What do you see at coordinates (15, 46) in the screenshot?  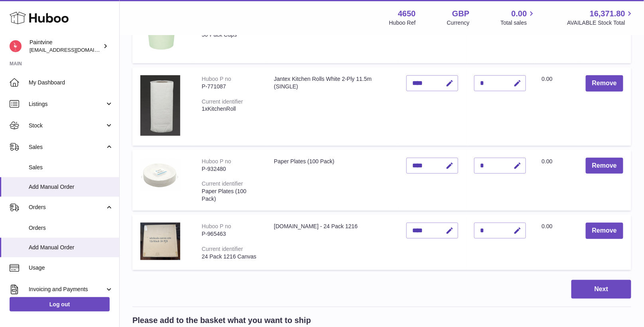 I see `img: euan@paintvine.co.uk` at bounding box center [15, 46].